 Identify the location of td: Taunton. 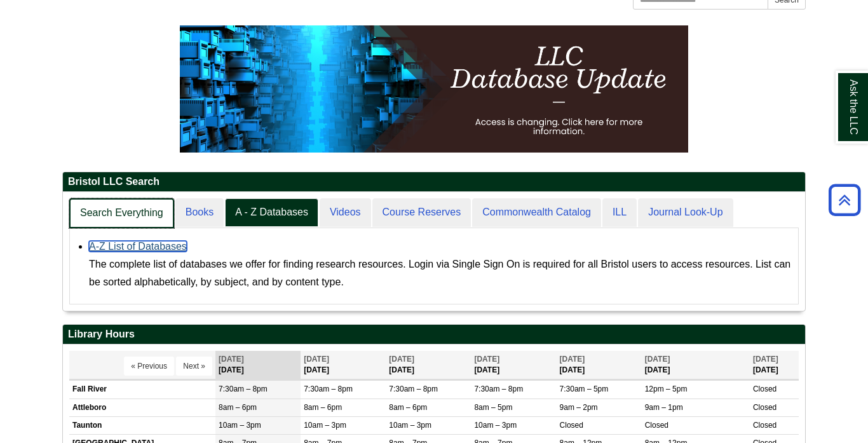
(142, 425).